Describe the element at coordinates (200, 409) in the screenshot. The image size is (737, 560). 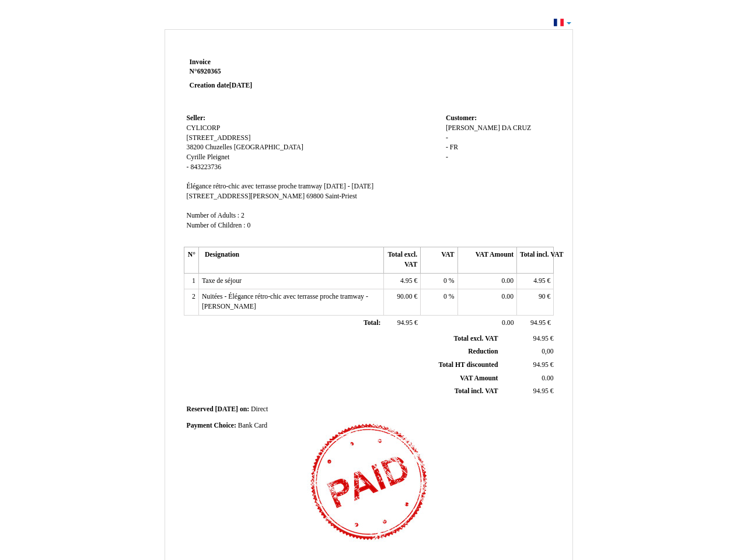
I see `span: Reserved` at that location.